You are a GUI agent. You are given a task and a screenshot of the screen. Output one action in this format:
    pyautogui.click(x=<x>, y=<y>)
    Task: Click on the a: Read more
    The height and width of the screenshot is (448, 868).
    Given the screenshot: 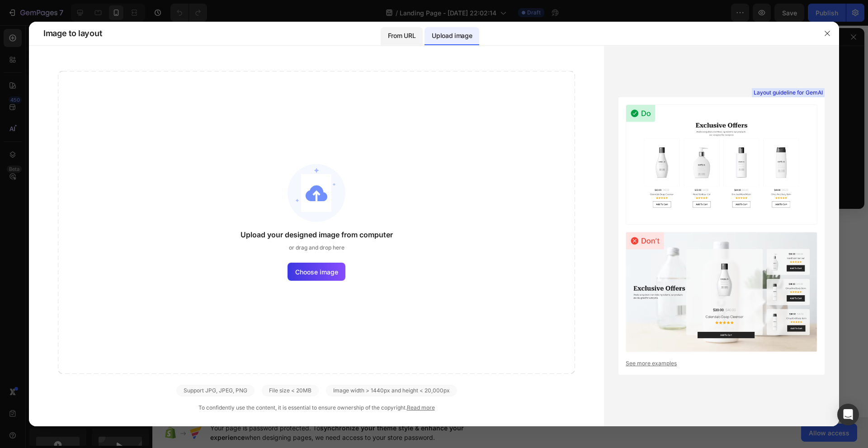 What is the action you would take?
    pyautogui.click(x=421, y=407)
    